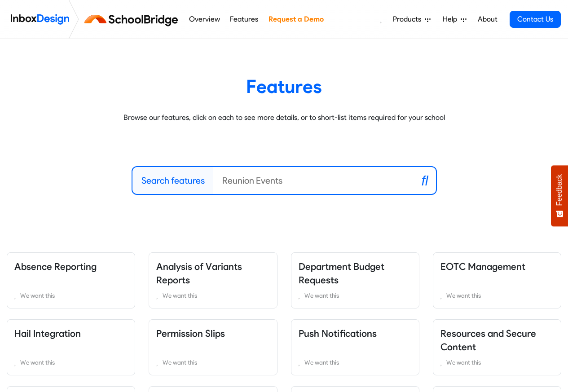 The height and width of the screenshot is (392, 568). I want to click on a: Features, so click(244, 19).